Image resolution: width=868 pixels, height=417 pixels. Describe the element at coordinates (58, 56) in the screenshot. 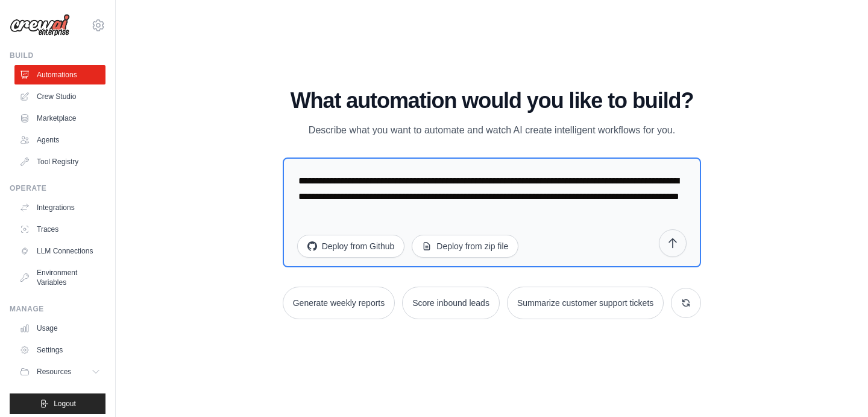

I see `div: Build` at that location.